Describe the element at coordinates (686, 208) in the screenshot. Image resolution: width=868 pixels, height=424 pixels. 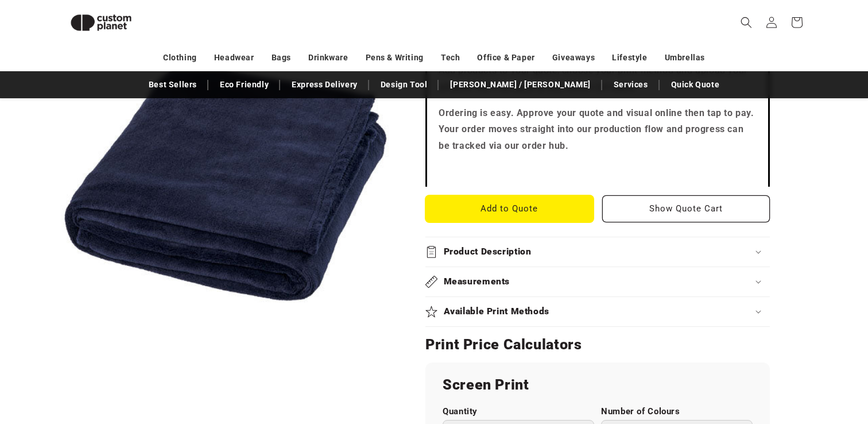
I see `button: Show Quote Cart` at that location.